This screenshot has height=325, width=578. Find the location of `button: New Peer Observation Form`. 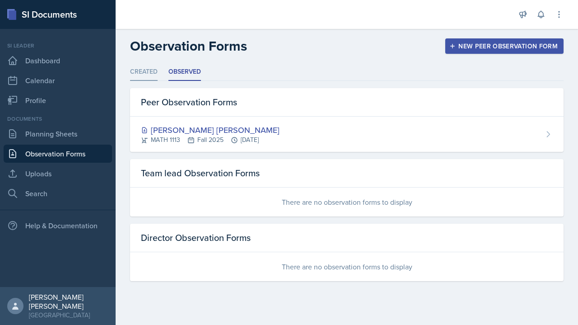

button: New Peer Observation Form is located at coordinates (505, 46).